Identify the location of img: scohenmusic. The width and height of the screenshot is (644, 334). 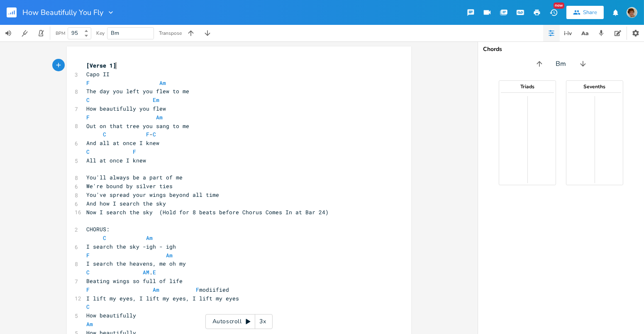
(632, 12).